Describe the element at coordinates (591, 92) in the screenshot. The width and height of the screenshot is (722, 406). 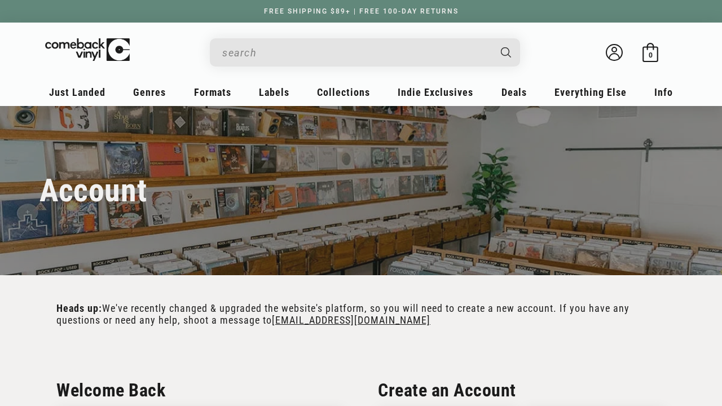
I see `span: Everything Else` at that location.